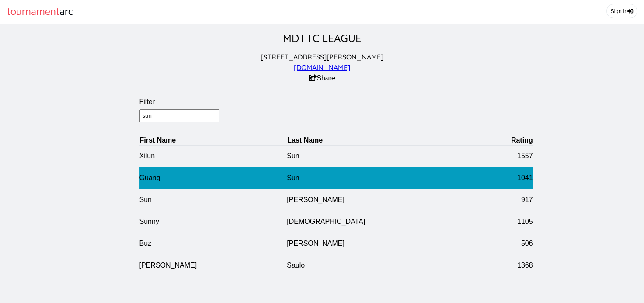  What do you see at coordinates (384, 140) in the screenshot?
I see `th: Last Name` at bounding box center [384, 140].